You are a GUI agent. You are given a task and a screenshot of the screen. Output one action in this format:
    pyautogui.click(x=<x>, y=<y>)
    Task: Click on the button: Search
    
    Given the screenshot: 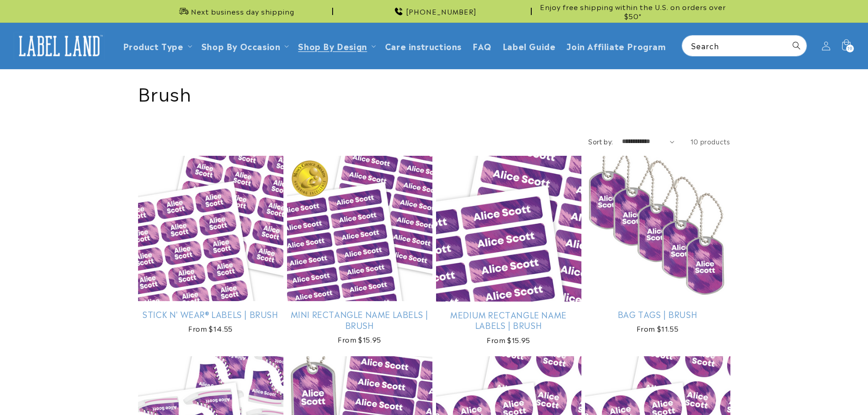 What is the action you would take?
    pyautogui.click(x=797, y=45)
    